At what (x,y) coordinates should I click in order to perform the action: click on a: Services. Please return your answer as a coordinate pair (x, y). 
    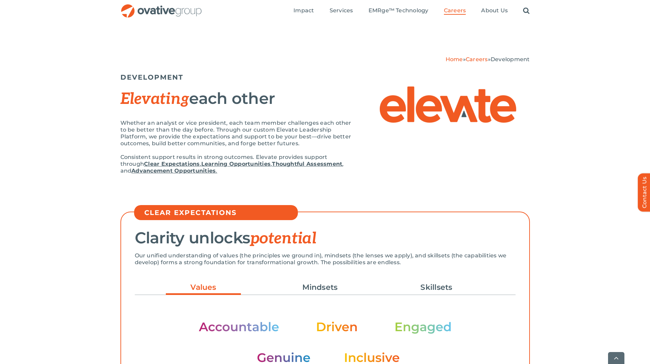
    Looking at the image, I should click on (341, 11).